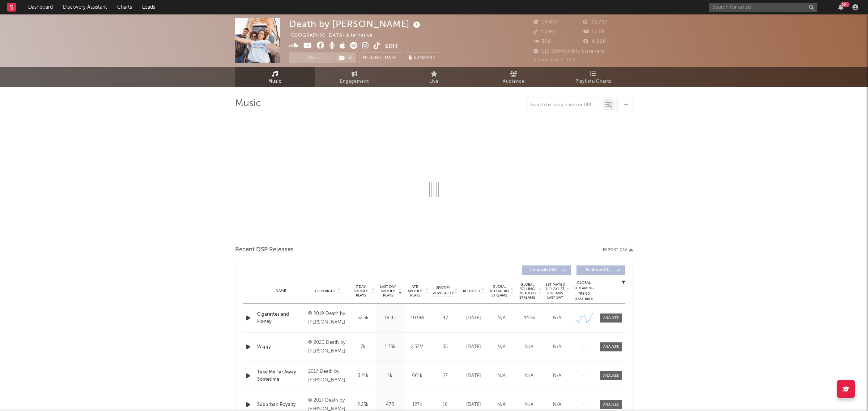 The width and height of the screenshot is (868, 411). I want to click on a: Suburban Royalty, so click(281, 405).